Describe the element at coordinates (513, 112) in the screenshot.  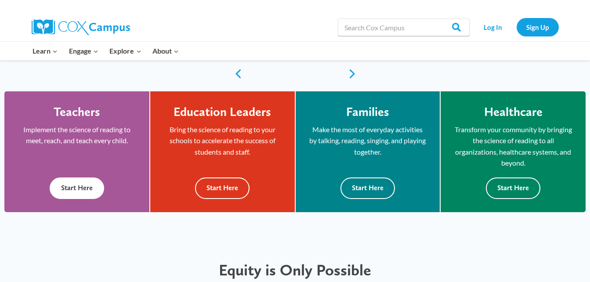
I see `h4: Healthcare` at that location.